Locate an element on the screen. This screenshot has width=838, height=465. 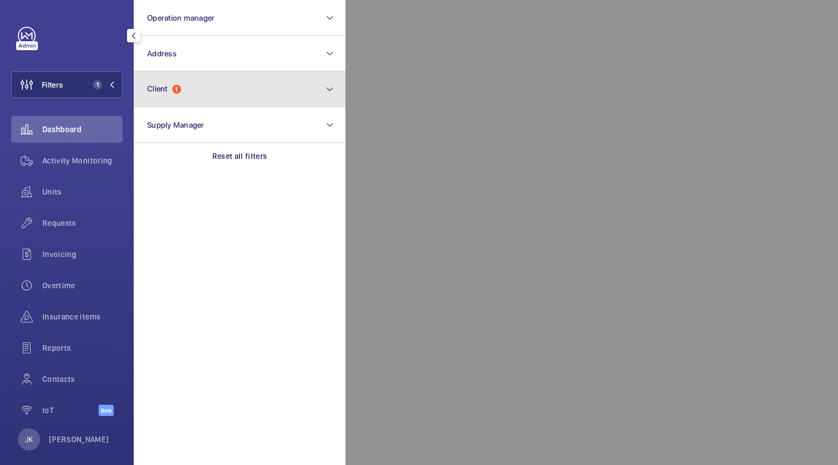
span: Filters is located at coordinates (52, 85).